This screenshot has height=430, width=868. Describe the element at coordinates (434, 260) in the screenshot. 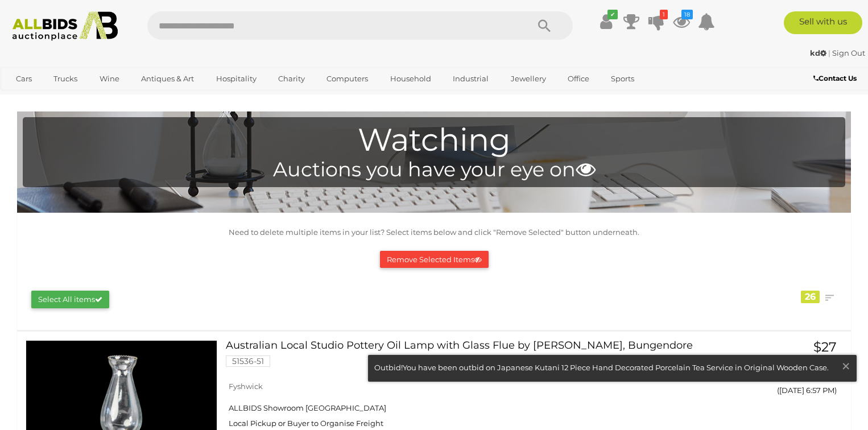

I see `button: Remove Selected Items` at that location.